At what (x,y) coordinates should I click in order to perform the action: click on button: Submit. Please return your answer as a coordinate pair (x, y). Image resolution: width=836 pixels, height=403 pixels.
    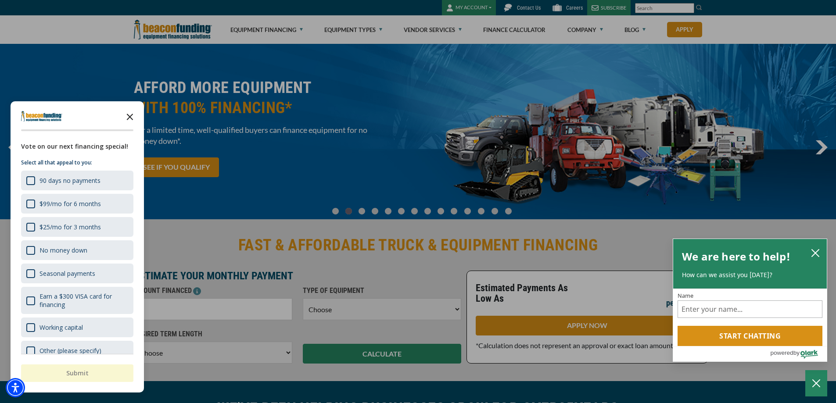
    Looking at the image, I should click on (77, 373).